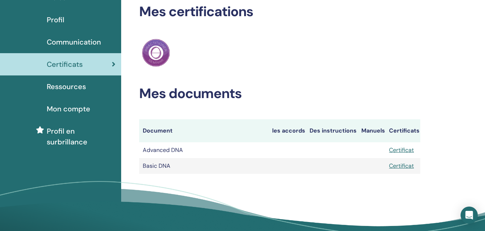 Image resolution: width=485 pixels, height=231 pixels. I want to click on span: Ressources, so click(66, 87).